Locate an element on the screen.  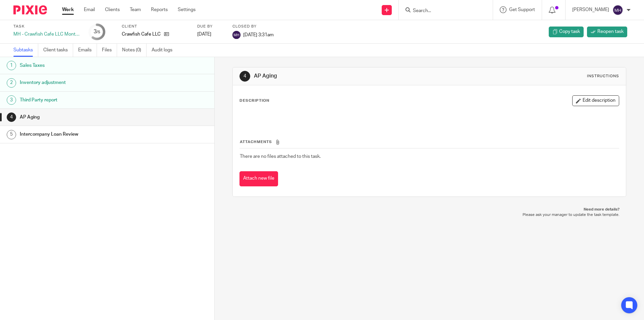
button: Edit description is located at coordinates (596, 101).